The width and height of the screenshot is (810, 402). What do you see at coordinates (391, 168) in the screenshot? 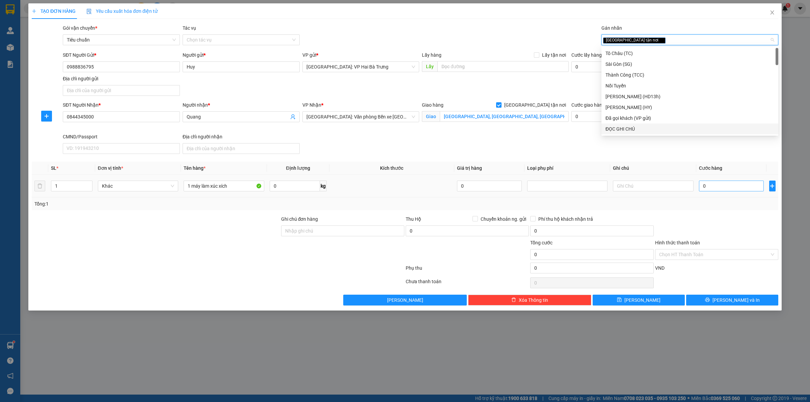
I see `span: Kích thước` at bounding box center [391, 168].